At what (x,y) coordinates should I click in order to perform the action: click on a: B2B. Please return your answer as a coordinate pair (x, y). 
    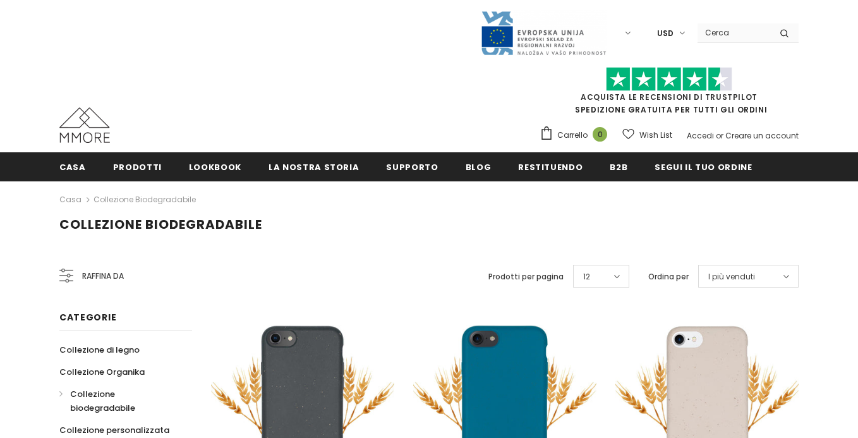
    Looking at the image, I should click on (618, 166).